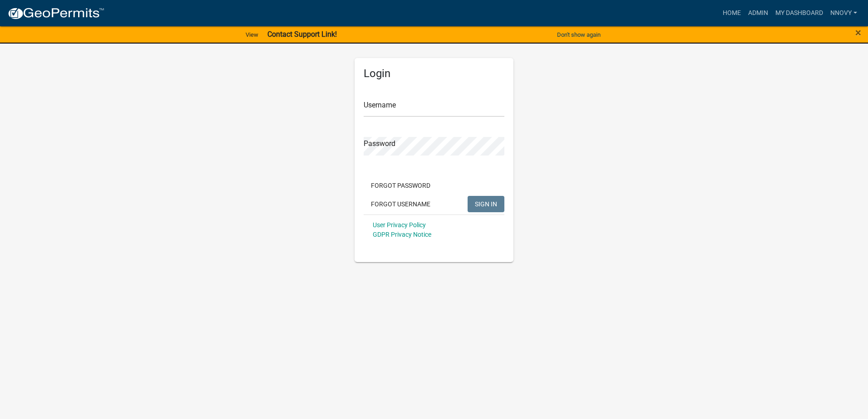 This screenshot has height=419, width=868. What do you see at coordinates (579, 35) in the screenshot?
I see `button: Don't show again` at bounding box center [579, 35].